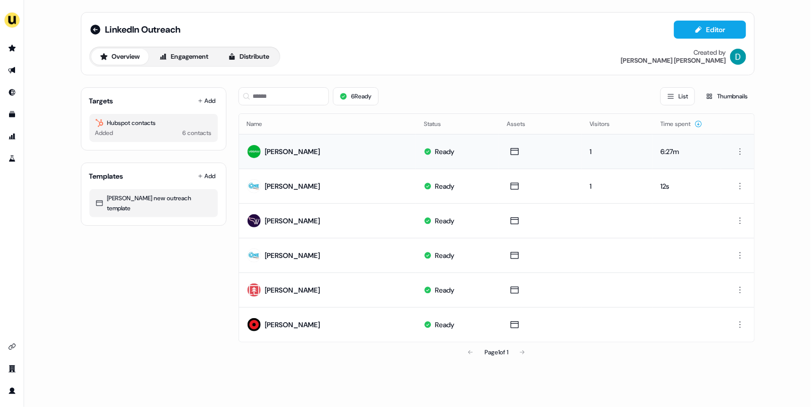 The width and height of the screenshot is (811, 407). What do you see at coordinates (120, 57) in the screenshot?
I see `a: Overview` at bounding box center [120, 57].